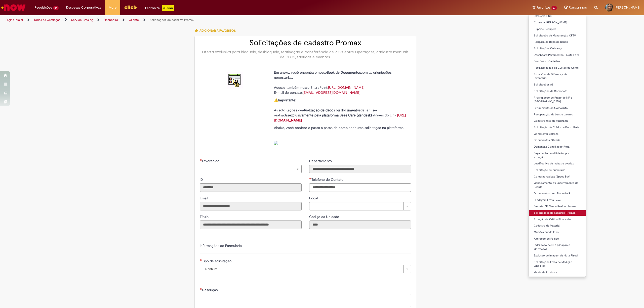 This screenshot has width=644, height=308. I want to click on a: Solicitação de Manutenção CFTV, so click(557, 36).